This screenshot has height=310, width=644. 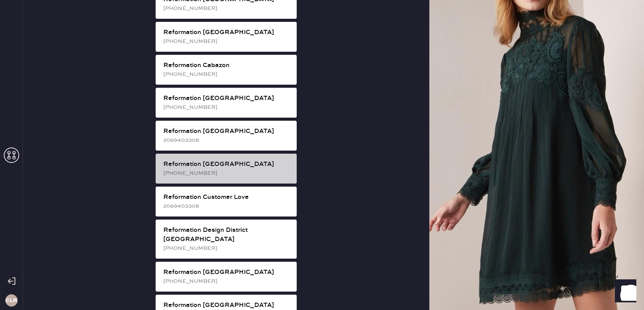 What do you see at coordinates (321, 86) in the screenshot?
I see `div: Customer information` at bounding box center [321, 86].